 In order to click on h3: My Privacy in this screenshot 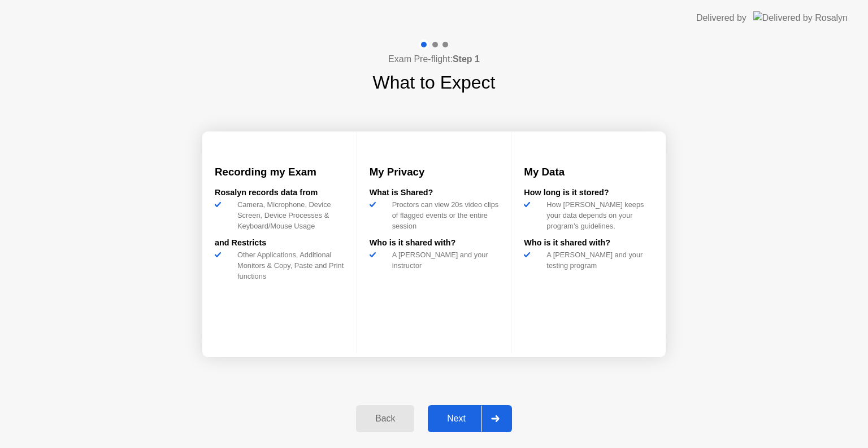, I will do `click(434, 172)`.